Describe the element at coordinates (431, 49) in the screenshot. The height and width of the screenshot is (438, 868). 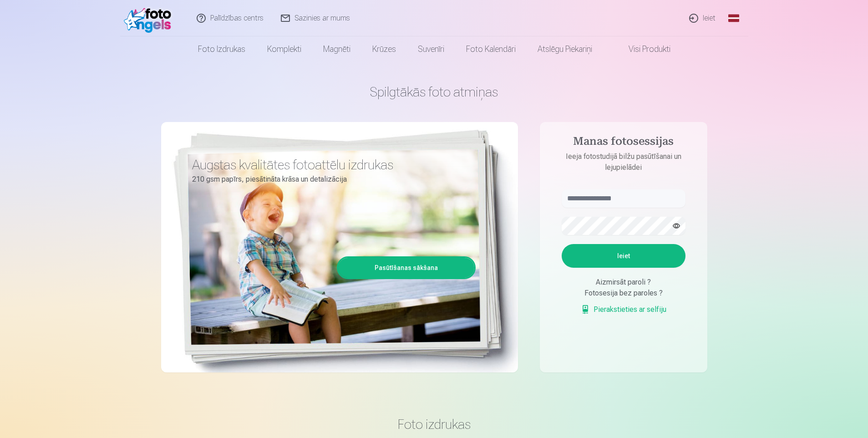
I see `a: Suvenīri` at that location.